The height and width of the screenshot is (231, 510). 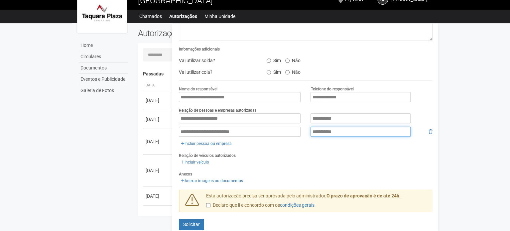 What do you see at coordinates (218, 72) in the screenshot?
I see `div: Vai utilizar cola?` at bounding box center [218, 72].